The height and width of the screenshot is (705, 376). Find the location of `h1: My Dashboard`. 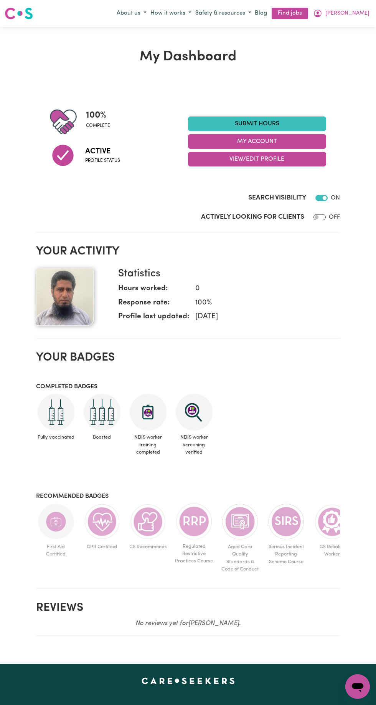

h1: My Dashboard is located at coordinates (188, 57).